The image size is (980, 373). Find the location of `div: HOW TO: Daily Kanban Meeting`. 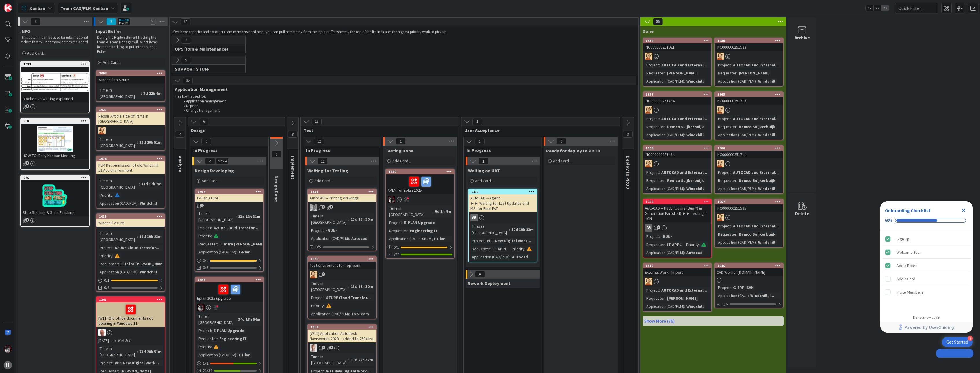

div: HOW TO: Daily Kanban Meeting is located at coordinates (55, 155).